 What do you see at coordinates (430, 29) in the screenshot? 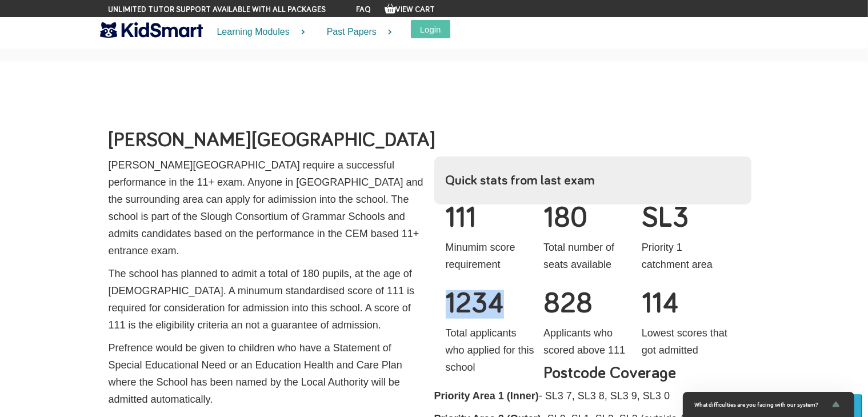
I see `button: Login` at bounding box center [430, 29].